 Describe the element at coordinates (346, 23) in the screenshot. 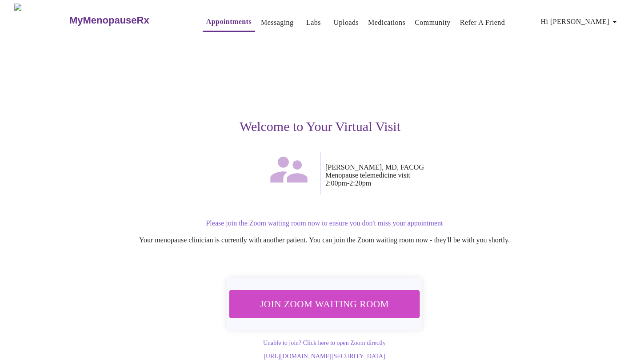

I see `a: Uploads` at that location.